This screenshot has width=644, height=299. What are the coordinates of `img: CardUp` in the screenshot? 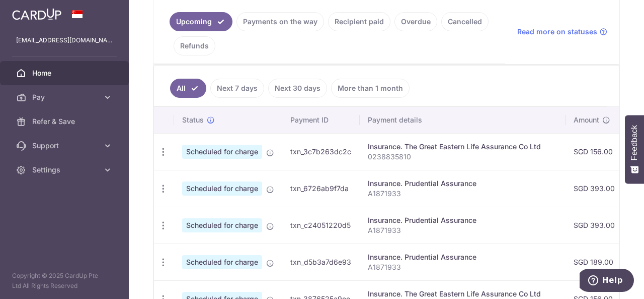 It's located at (36, 14).